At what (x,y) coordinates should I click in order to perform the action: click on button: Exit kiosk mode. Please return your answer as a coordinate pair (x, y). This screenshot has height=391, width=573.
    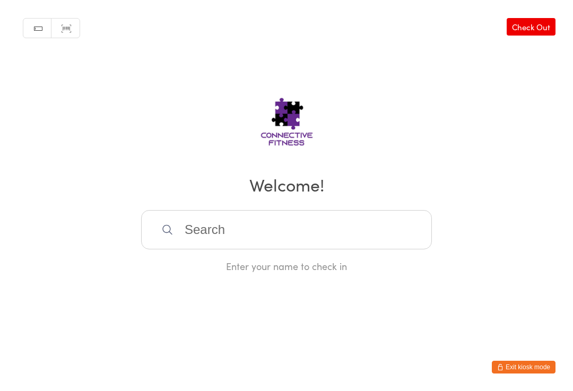
    Looking at the image, I should click on (523, 367).